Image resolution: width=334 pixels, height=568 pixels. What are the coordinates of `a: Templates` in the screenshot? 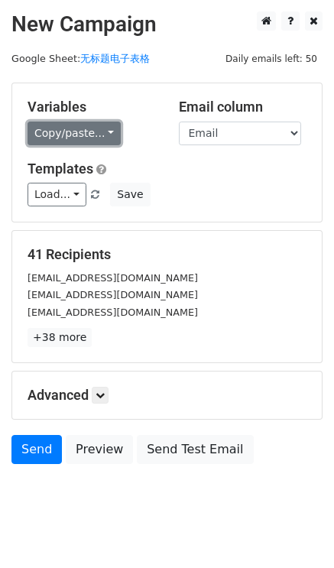 It's located at (60, 168).